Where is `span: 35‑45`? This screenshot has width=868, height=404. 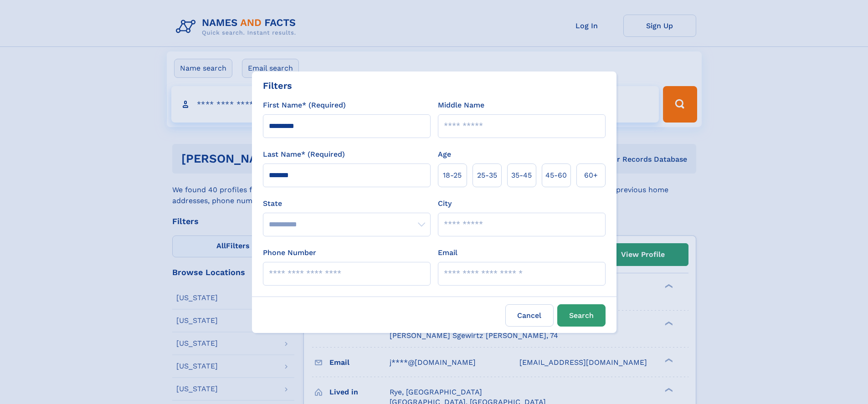
span: 35‑45 is located at coordinates (521, 175).